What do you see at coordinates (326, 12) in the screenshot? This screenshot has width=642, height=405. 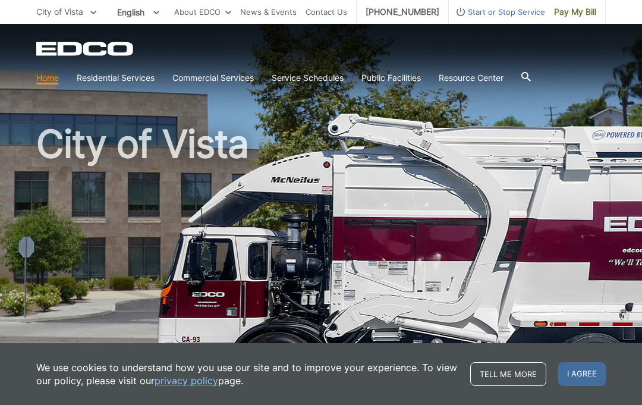 I see `a: Contact Us` at bounding box center [326, 12].